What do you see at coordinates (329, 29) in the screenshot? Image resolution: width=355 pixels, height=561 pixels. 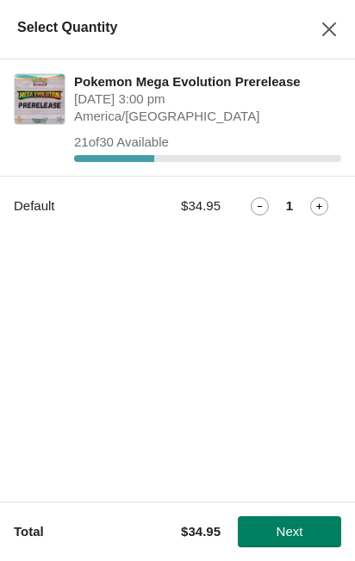 I see `button: Close` at bounding box center [329, 29].